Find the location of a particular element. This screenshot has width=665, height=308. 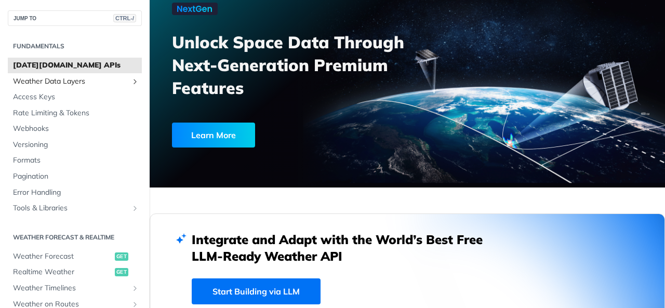

span: Versioning is located at coordinates (76, 145).